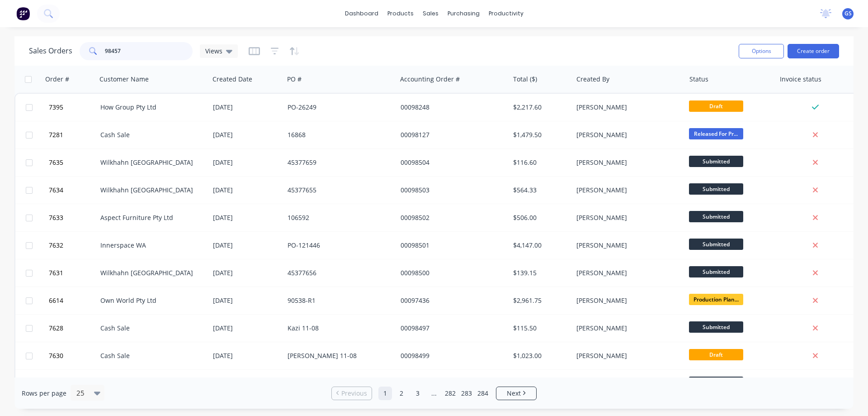 Image resolution: width=868 pixels, height=416 pixels. I want to click on div: $506.00, so click(540, 218).